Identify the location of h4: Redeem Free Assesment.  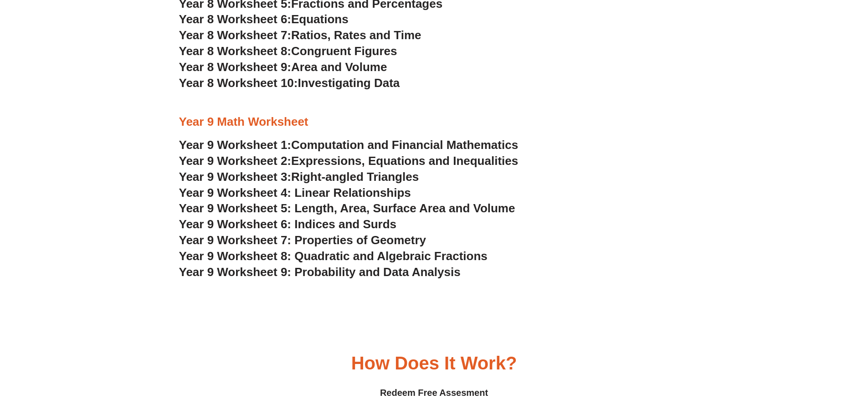
(434, 393).